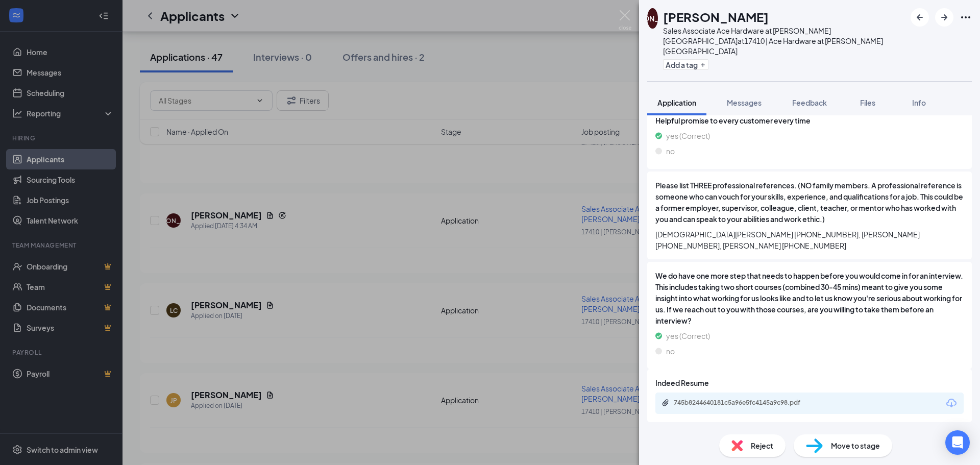 The image size is (980, 465). What do you see at coordinates (920, 17) in the screenshot?
I see `button: ArrowLeftNew` at bounding box center [920, 17].